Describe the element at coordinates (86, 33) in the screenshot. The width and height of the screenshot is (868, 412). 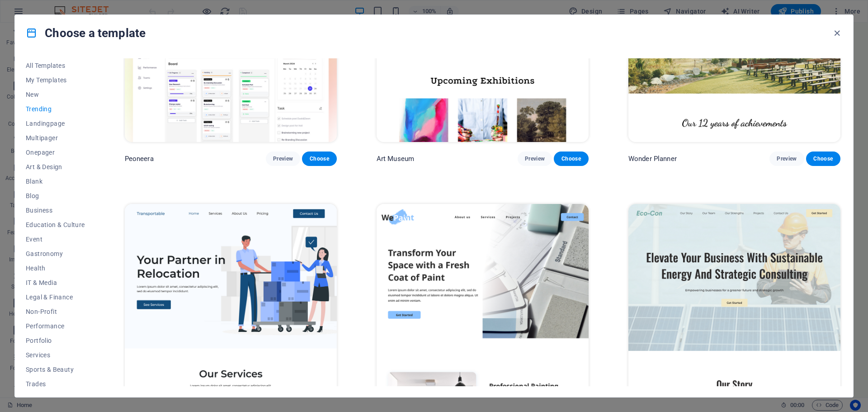
I see `h4: Choose a template` at that location.